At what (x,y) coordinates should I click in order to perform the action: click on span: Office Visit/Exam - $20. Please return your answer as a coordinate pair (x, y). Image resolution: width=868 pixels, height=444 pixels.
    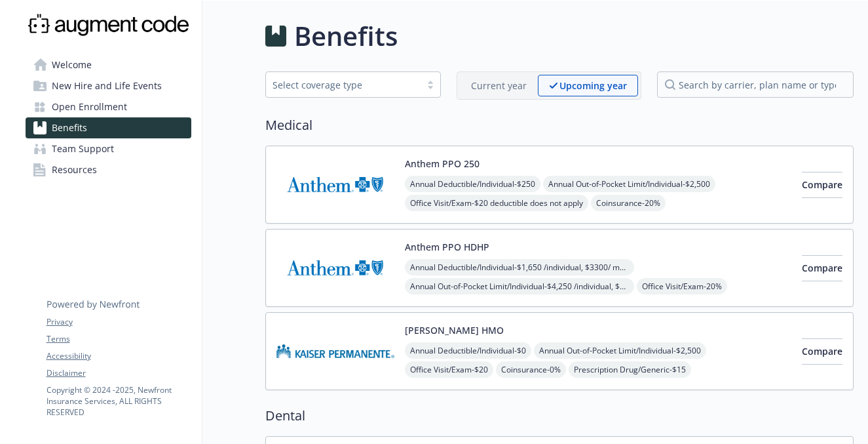
    Looking at the image, I should click on (449, 369).